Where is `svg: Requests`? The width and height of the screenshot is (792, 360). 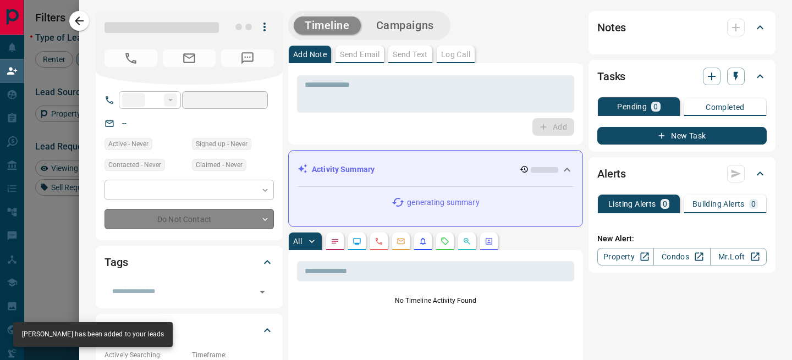 svg: Requests is located at coordinates (445, 241).